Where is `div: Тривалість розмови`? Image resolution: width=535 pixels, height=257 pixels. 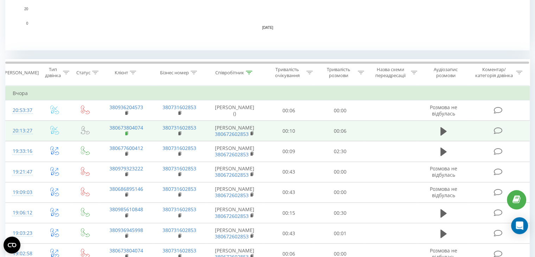
div: Тривалість розмови is located at coordinates (338, 72).